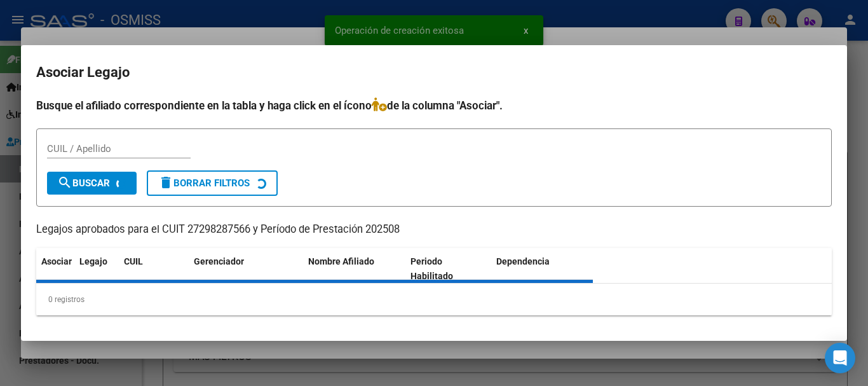 This screenshot has height=386, width=868. I want to click on datatable-header-cell: Gerenciador, so click(246, 269).